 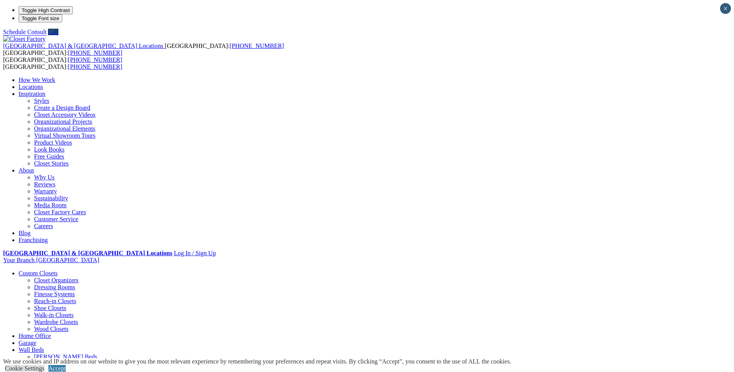 I want to click on a: Cookie Settings, so click(x=25, y=368).